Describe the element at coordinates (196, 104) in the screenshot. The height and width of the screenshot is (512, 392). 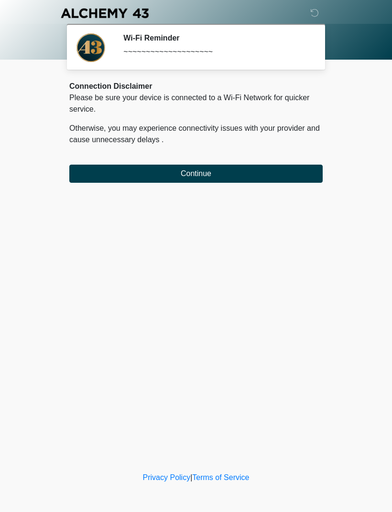
I see `p: Please be sure your device is connected to a Wi-Fi Network for quicker service.` at that location.